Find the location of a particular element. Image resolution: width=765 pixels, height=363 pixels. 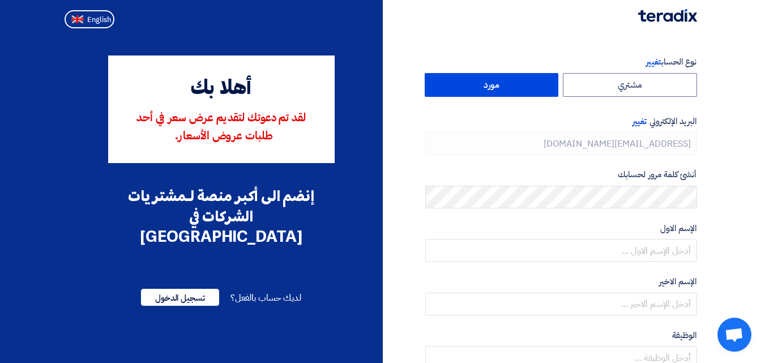

label: أنشئ كلمة مرور لحسابك is located at coordinates (561, 174).